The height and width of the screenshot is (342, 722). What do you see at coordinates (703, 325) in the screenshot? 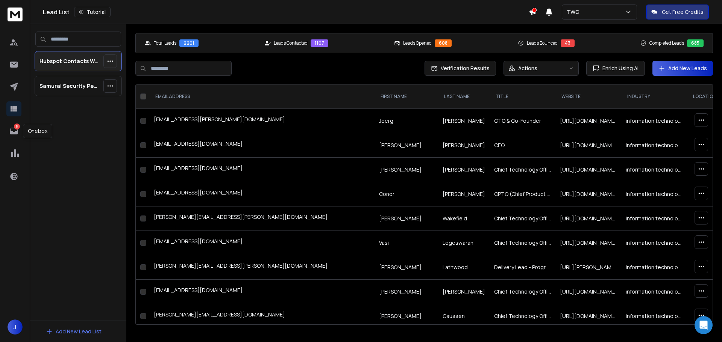
I see `div: Open Intercom Messenger` at bounding box center [703, 325].